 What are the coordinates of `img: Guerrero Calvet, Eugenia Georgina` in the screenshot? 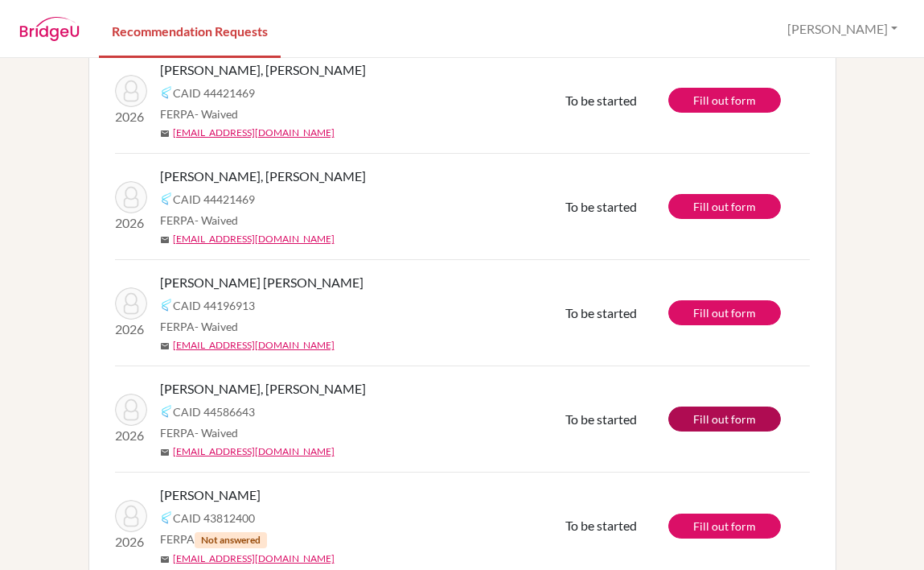 It's located at (131, 304).